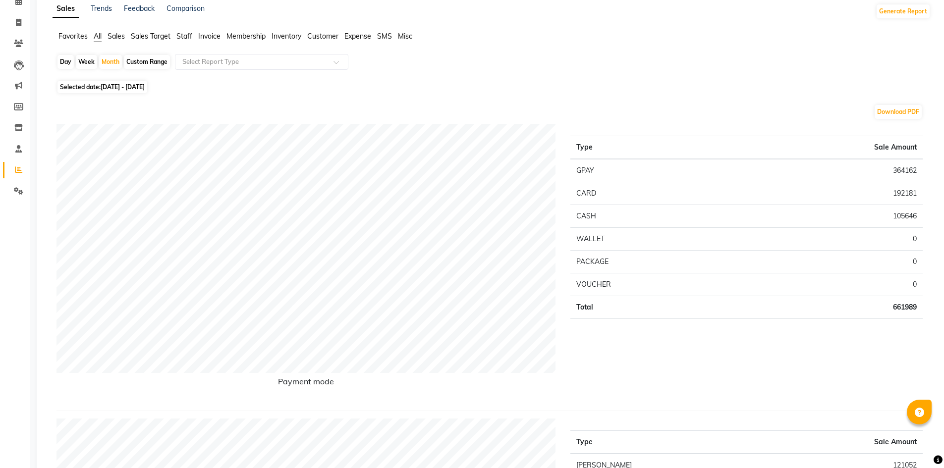  What do you see at coordinates (828, 194) in the screenshot?
I see `td: 192181` at bounding box center [828, 194].